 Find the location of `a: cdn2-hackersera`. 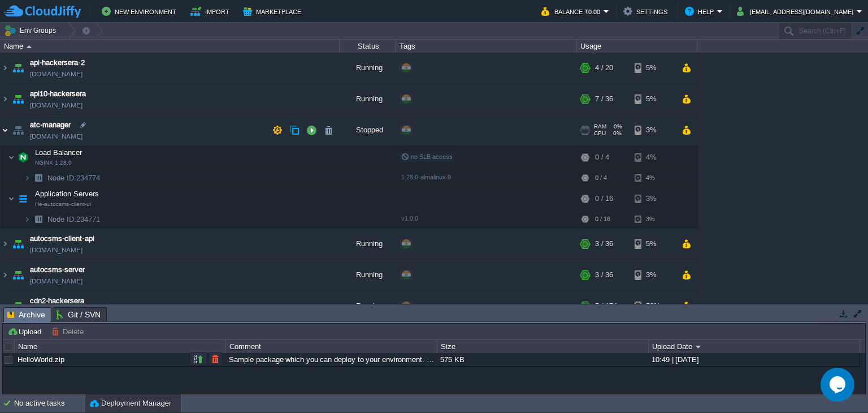

a: cdn2-hackersera is located at coordinates (57, 300).